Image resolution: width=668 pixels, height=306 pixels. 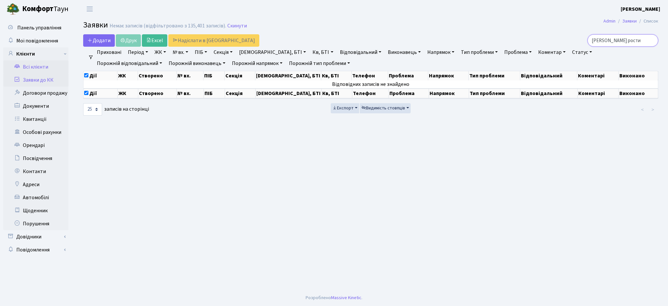 I want to click on a: Напрямок, so click(x=441, y=52).